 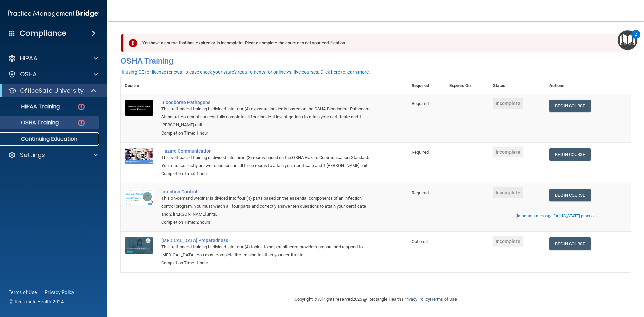 What do you see at coordinates (32, 107) in the screenshot?
I see `p: HIPAA Training` at bounding box center [32, 107].